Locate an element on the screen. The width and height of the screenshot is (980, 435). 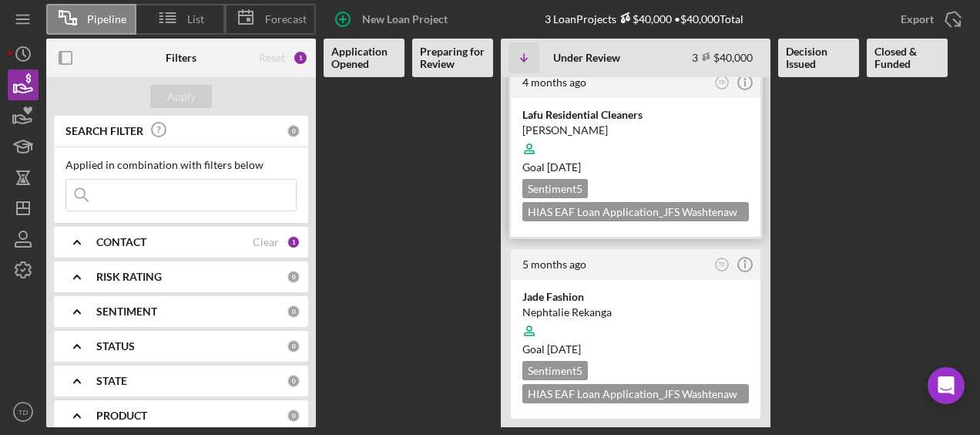
b: STATUS is located at coordinates (116, 346).